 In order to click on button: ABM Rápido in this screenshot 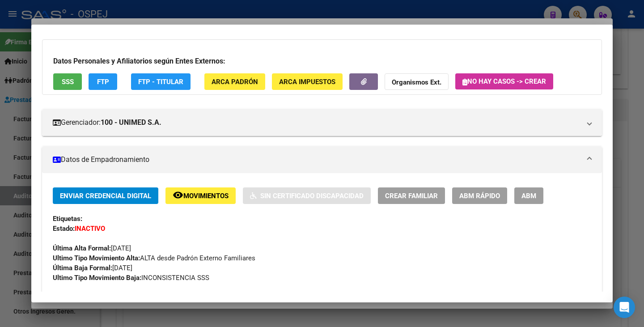, I will do `click(479, 196)`.